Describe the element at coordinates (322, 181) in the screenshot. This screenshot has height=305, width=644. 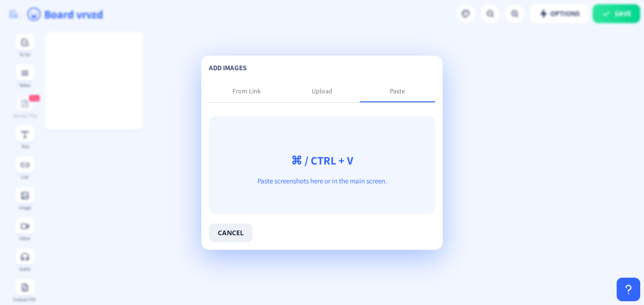
I see `p: Paste screenshots here or in the main screen.` at that location.